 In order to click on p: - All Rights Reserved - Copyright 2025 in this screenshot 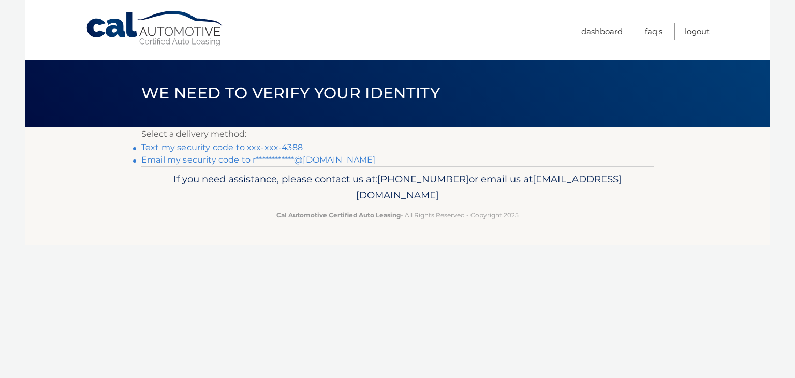, I will do `click(397, 215)`.